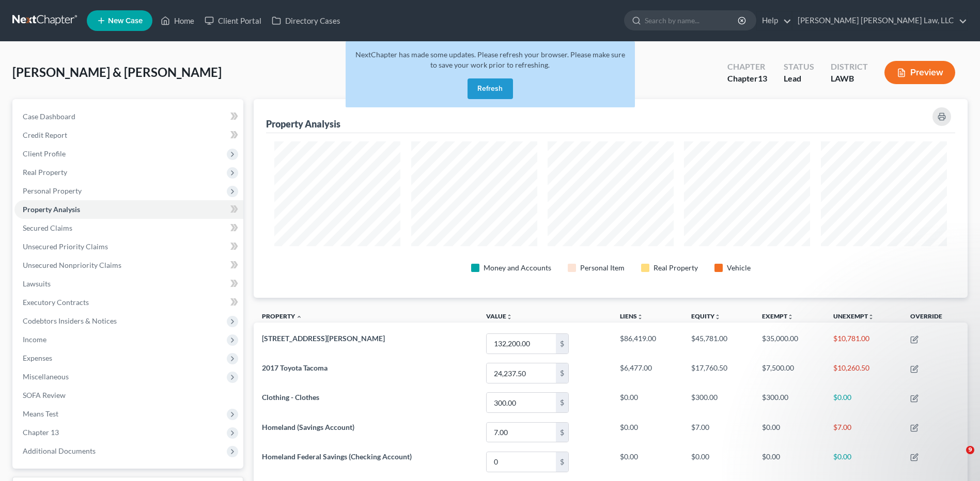  I want to click on a: Equityunfold_more, so click(706, 316).